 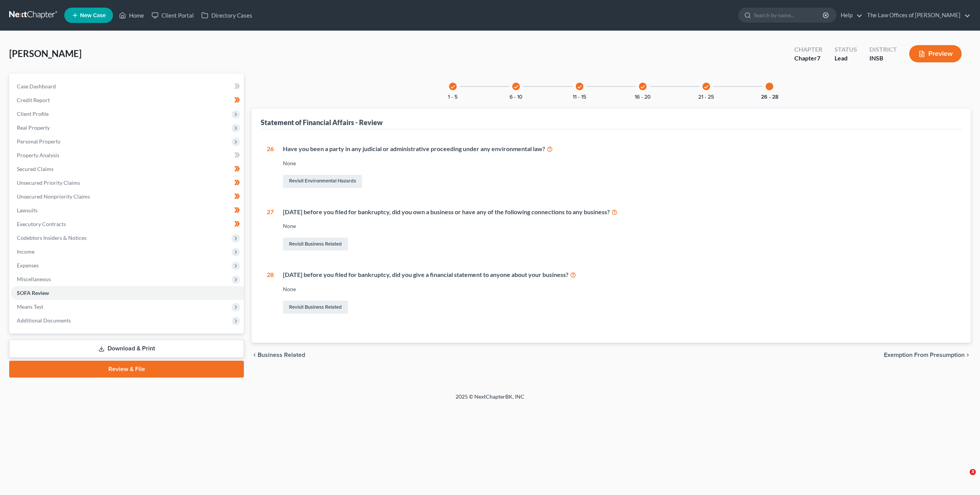 I want to click on a: Executory Contracts, so click(x=127, y=224).